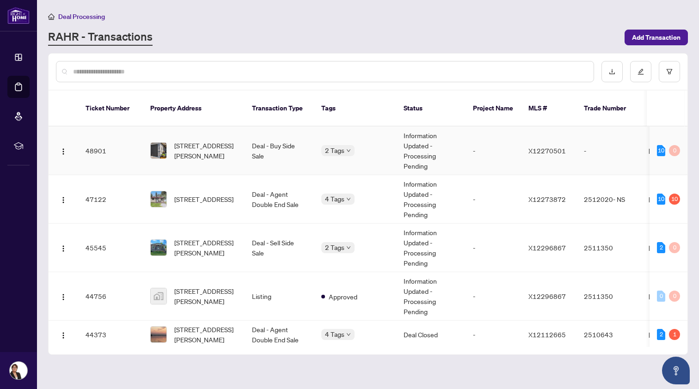  Describe the element at coordinates (343, 297) in the screenshot. I see `span: Approved` at that location.